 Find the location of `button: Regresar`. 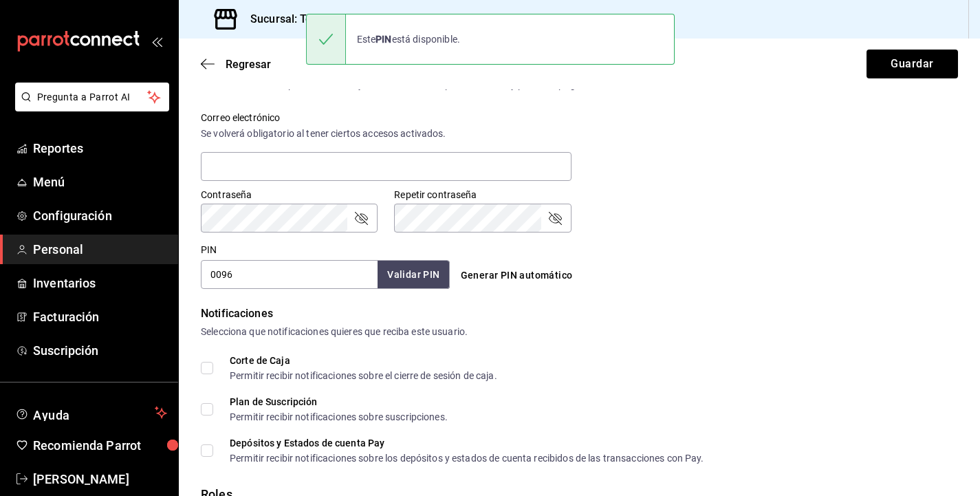

button: Regresar is located at coordinates (236, 64).